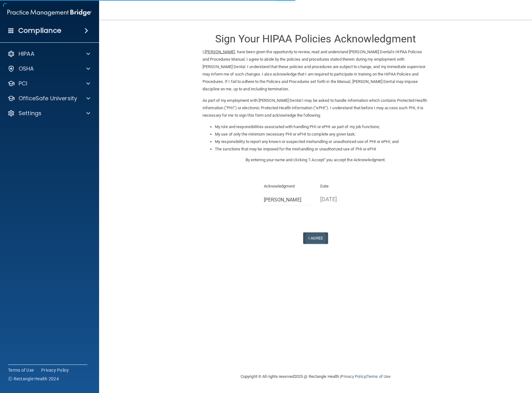 The image size is (532, 393). I want to click on p: Date, so click(344, 186).